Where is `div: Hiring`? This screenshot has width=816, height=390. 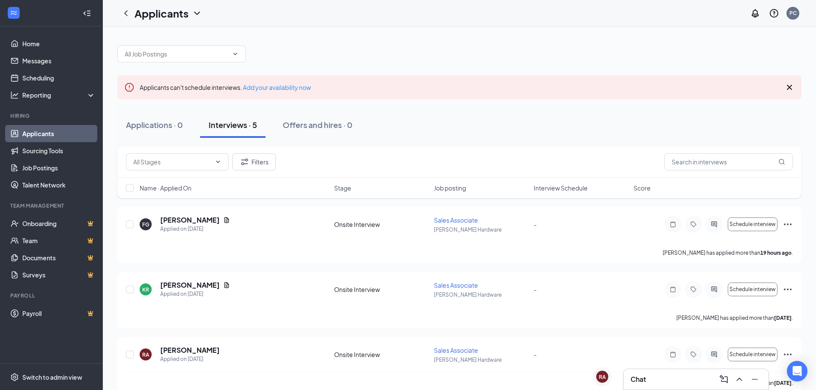
div: Hiring is located at coordinates (52, 116).